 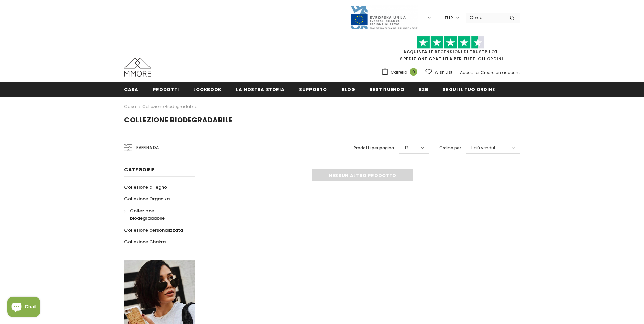 What do you see at coordinates (478, 73) in the screenshot?
I see `span: or` at bounding box center [478, 73].